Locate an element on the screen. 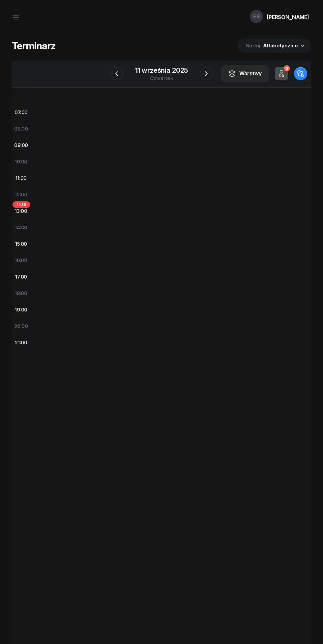 This screenshot has height=644, width=323. span: 12:35 is located at coordinates (21, 205).